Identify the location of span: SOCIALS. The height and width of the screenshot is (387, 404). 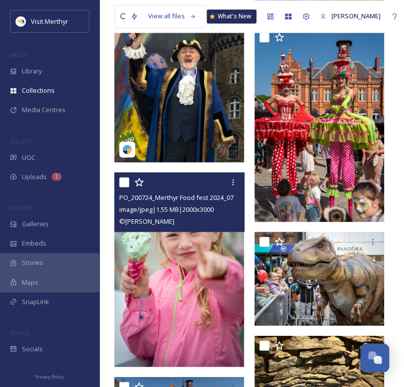
(20, 333).